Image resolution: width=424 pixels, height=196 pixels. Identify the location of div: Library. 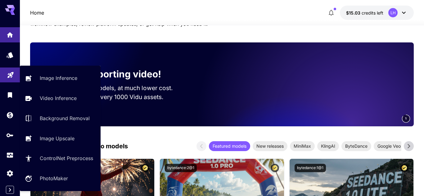
(10, 95).